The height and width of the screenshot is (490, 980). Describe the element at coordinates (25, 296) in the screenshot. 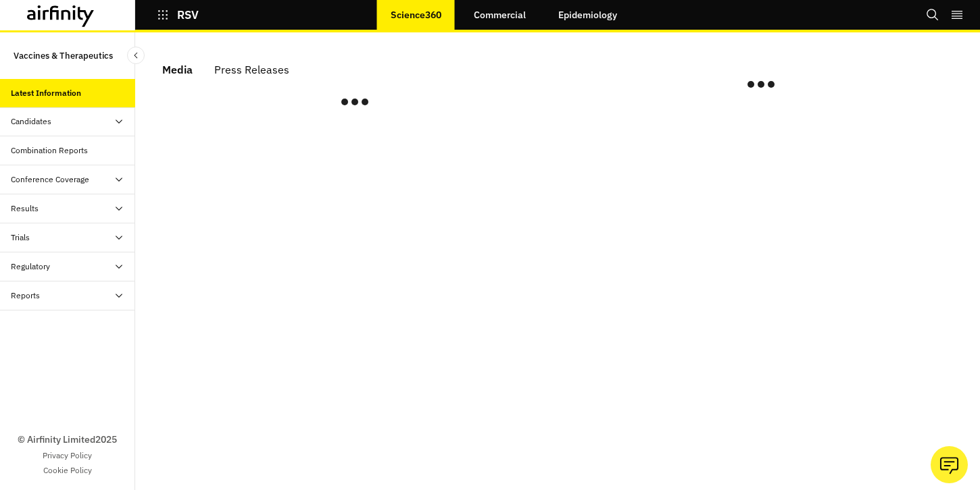

I see `div: Reports` at that location.